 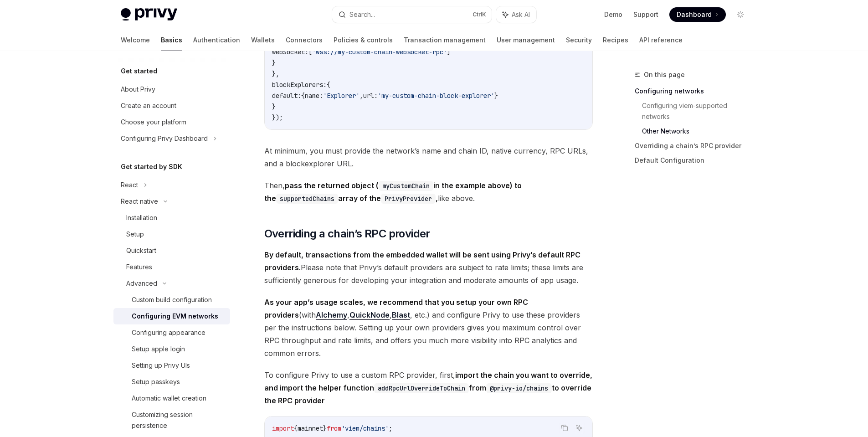 I want to click on strong: As your app’s usage scales, we recommend that you setup your own RPC providers, so click(x=396, y=308).